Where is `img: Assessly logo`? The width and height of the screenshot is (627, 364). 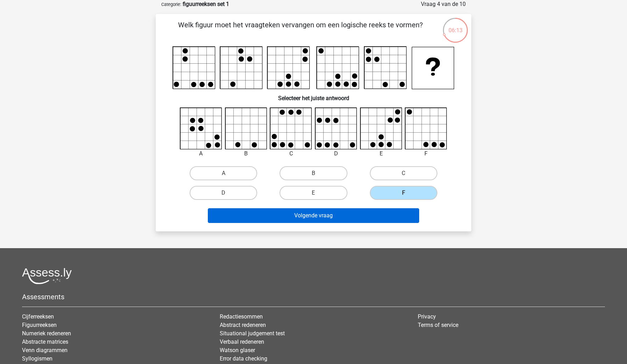
img: Assessly logo is located at coordinates (47, 276).